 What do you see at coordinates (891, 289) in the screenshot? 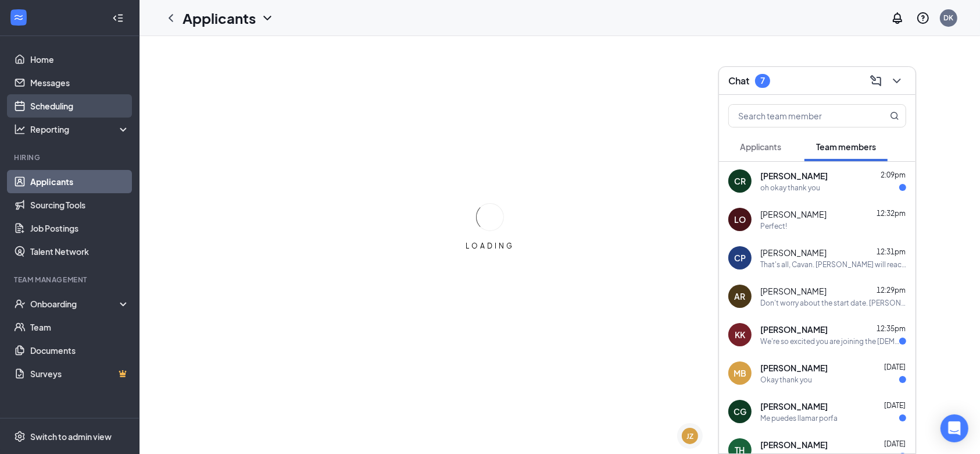
I see `span: 12:29pm` at bounding box center [891, 289].